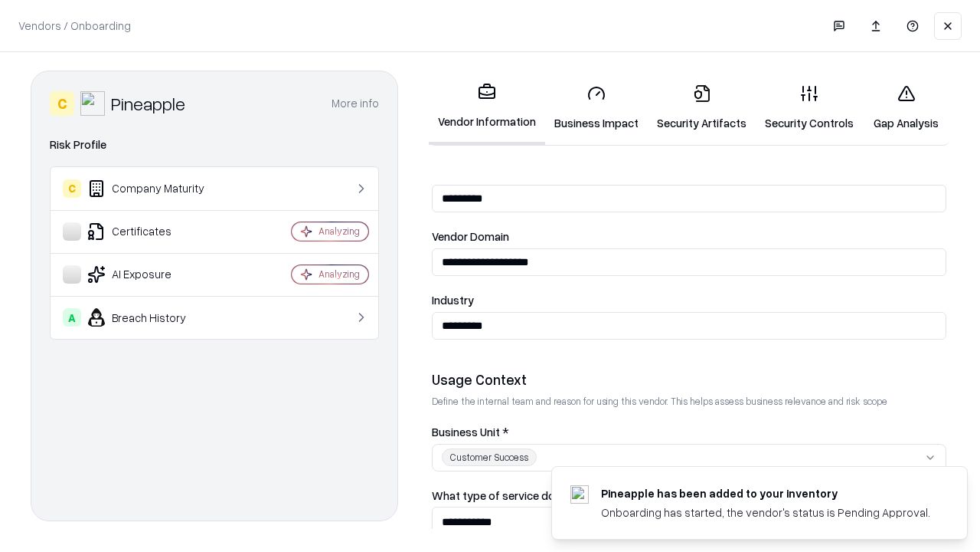 The width and height of the screenshot is (980, 552). What do you see at coordinates (766, 512) in the screenshot?
I see `div: Onboarding has started, the vendor's status is Pending Approval.` at bounding box center [766, 512].